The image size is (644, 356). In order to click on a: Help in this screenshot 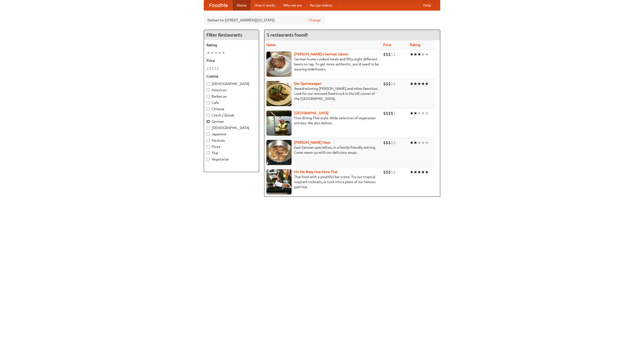, I will do `click(427, 5)`.